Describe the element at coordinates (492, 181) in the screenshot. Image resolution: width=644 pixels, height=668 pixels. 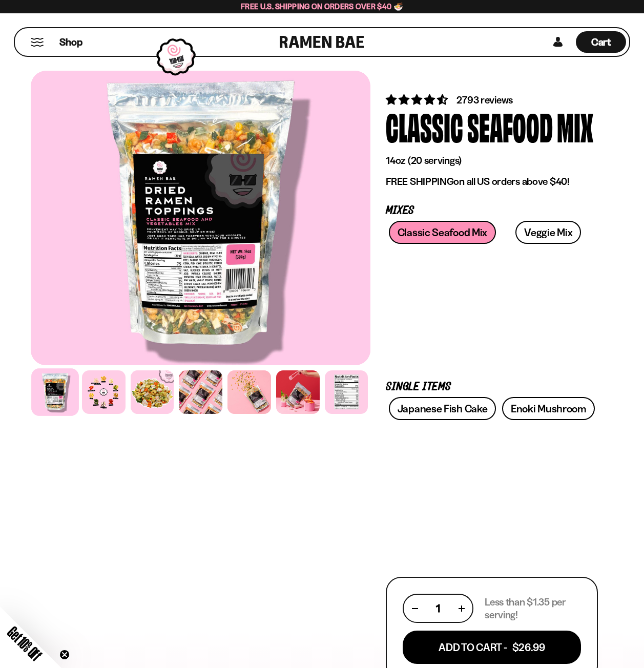
I see `p: on all US orders above $40!` at that location.